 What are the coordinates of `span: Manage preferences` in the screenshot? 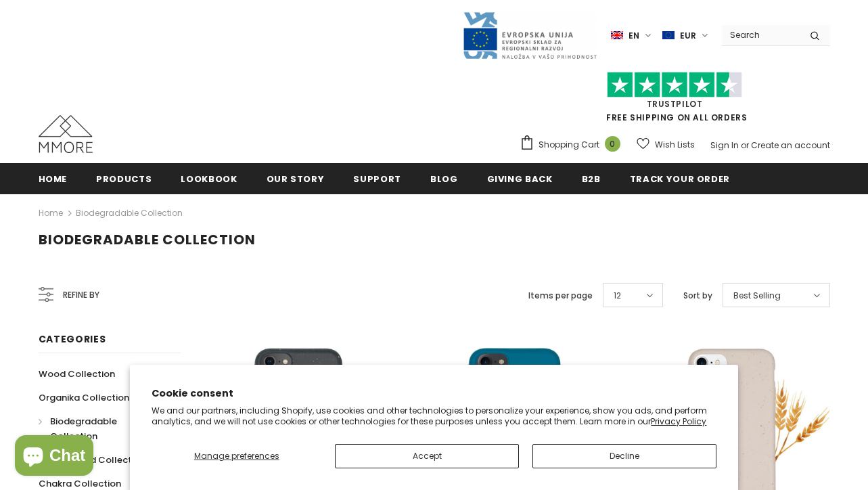 It's located at (237, 455).